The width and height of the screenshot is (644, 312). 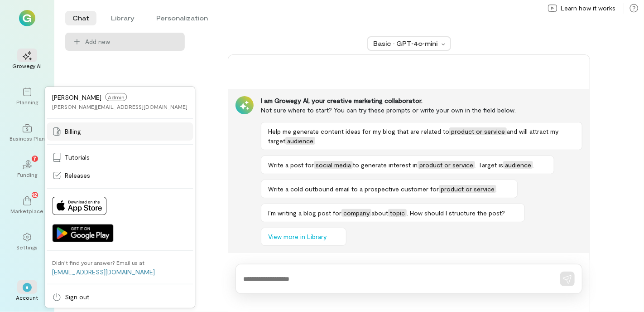 What do you see at coordinates (389, 189) in the screenshot?
I see `button: Write a cold outbound email to a prospective customer forproduct or service.` at bounding box center [389, 189].